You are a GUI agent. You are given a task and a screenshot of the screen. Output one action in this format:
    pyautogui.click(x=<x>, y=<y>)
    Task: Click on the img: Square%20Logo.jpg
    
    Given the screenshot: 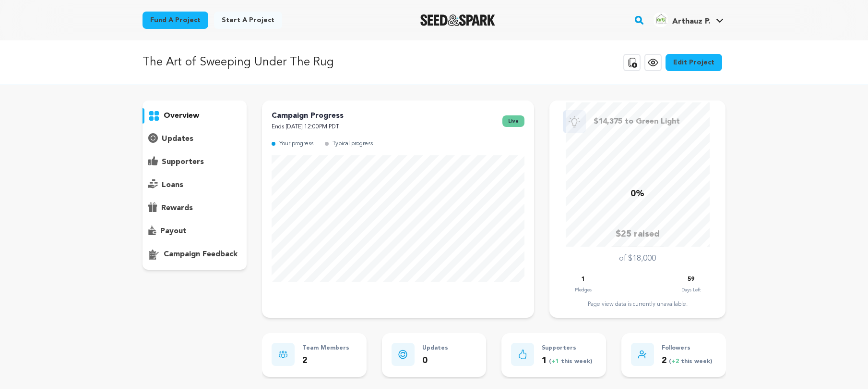 What is the action you would take?
    pyautogui.click(x=660, y=20)
    